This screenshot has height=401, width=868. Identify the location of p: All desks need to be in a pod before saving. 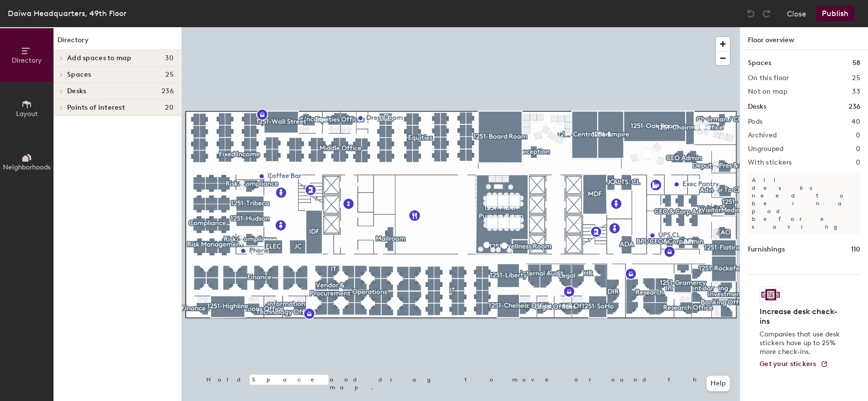
(804, 203).